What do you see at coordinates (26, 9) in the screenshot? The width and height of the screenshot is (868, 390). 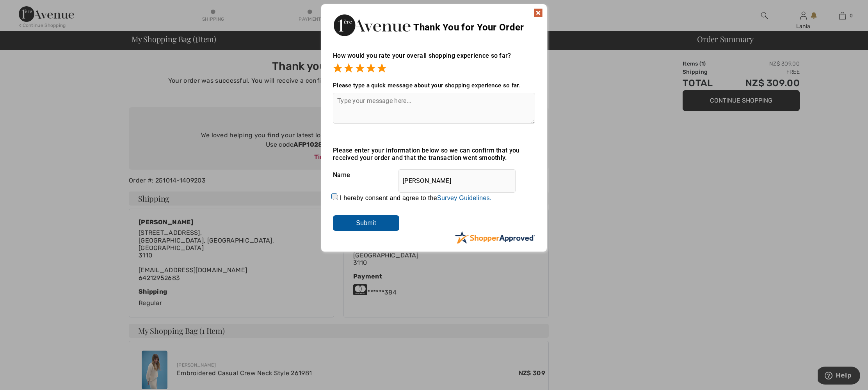 I see `span: Help` at bounding box center [26, 9].